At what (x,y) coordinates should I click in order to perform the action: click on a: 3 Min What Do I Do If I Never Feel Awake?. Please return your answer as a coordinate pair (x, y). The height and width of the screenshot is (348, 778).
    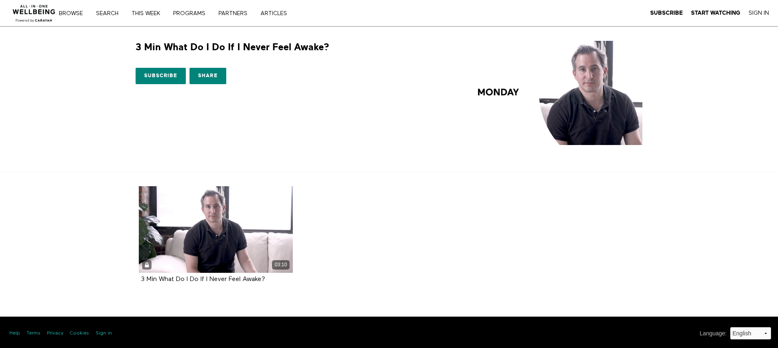
    Looking at the image, I should click on (203, 279).